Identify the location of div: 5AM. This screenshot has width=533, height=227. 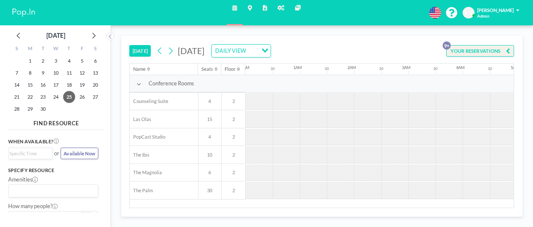
(515, 68).